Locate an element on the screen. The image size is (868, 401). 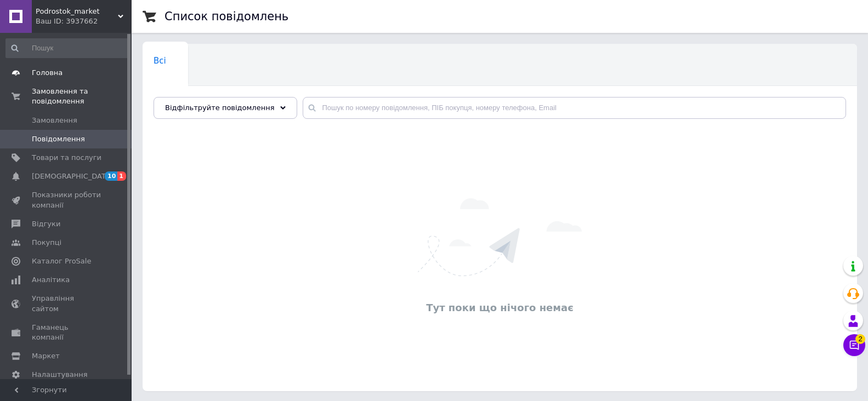
span: 2 is located at coordinates (860, 337).